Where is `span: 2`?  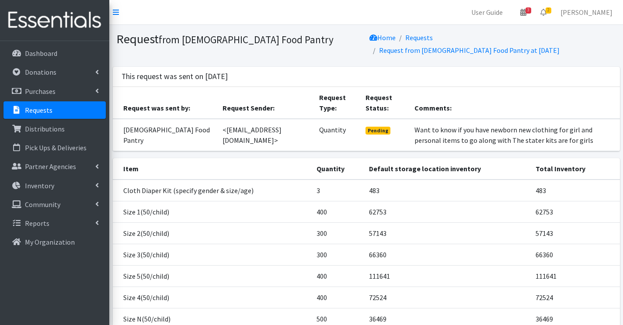 span: 2 is located at coordinates (548, 10).